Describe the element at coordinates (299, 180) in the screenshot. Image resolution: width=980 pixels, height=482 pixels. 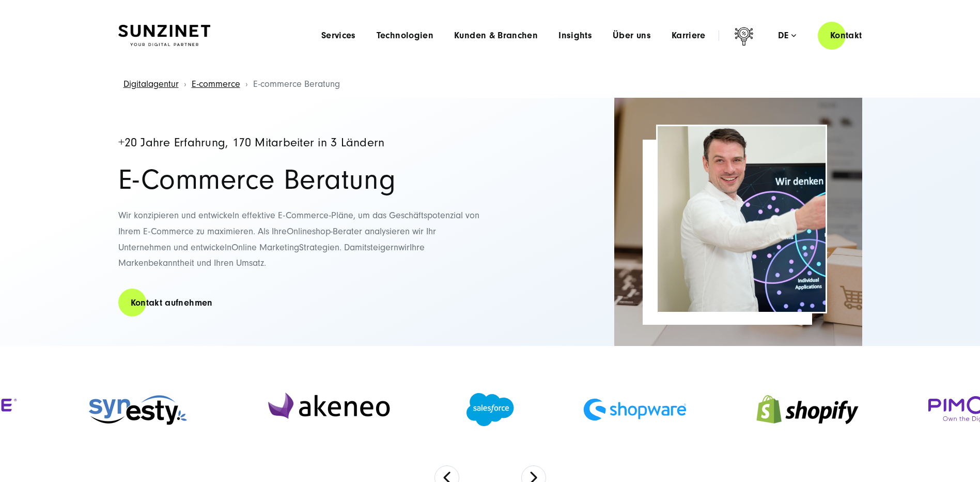
I see `h1: E-Commerce Beratung` at that location.